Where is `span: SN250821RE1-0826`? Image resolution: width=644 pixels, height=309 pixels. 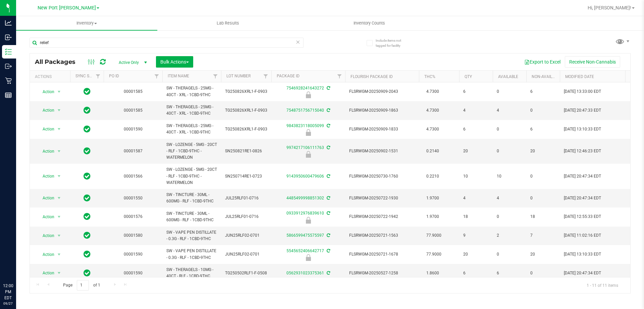 span: SN250821RE1-0826 is located at coordinates (246, 151).